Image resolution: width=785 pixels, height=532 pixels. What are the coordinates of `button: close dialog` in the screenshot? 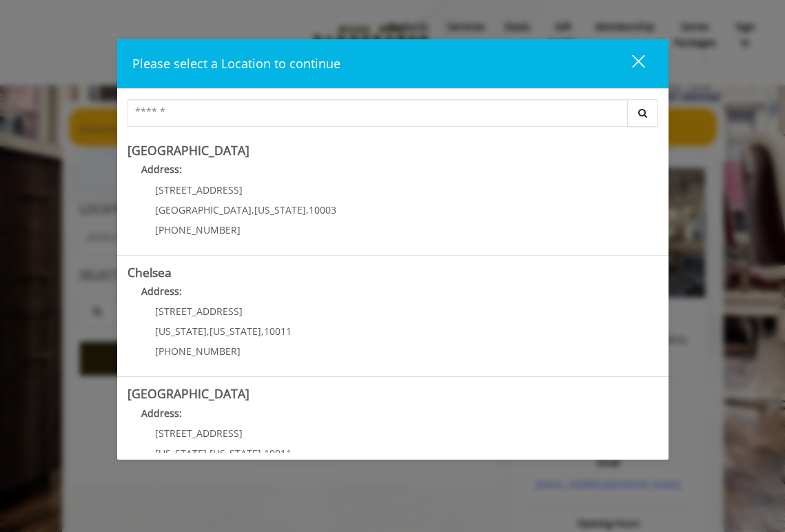 It's located at (629, 63).